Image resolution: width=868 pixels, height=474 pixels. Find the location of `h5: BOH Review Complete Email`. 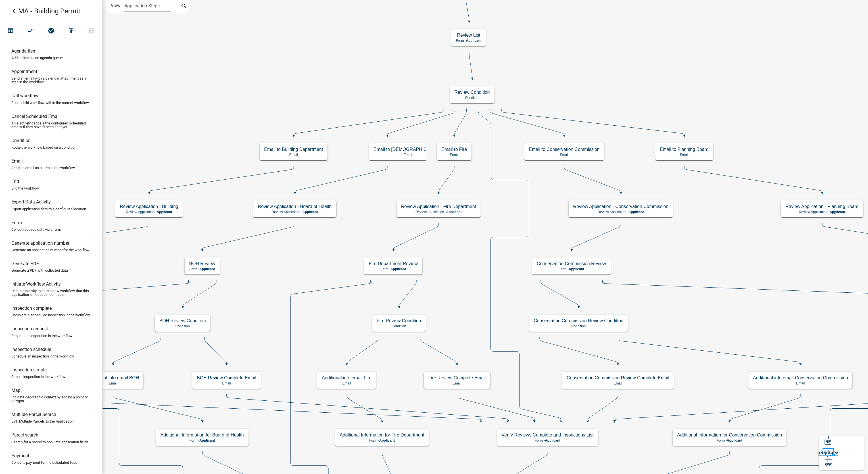

h5: BOH Review Complete Email is located at coordinates (226, 377).